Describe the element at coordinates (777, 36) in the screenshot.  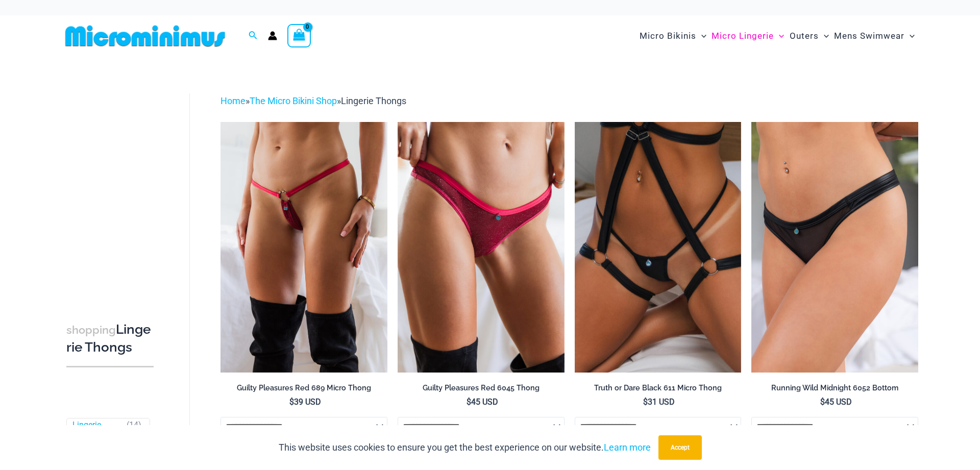
I see `nav: Site Navigation` at that location.